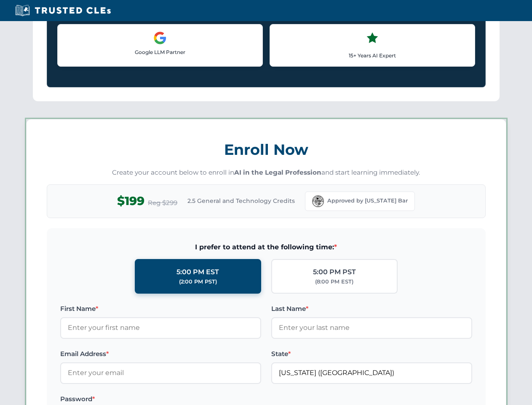  What do you see at coordinates (334, 282) in the screenshot?
I see `div: (8:00 PM EST)` at bounding box center [334, 282].